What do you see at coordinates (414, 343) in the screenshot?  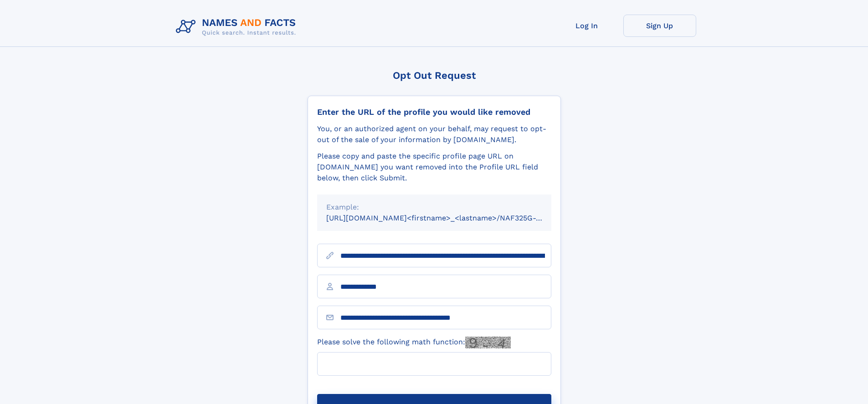 I see `label: Please solve the following math function:` at bounding box center [414, 343].